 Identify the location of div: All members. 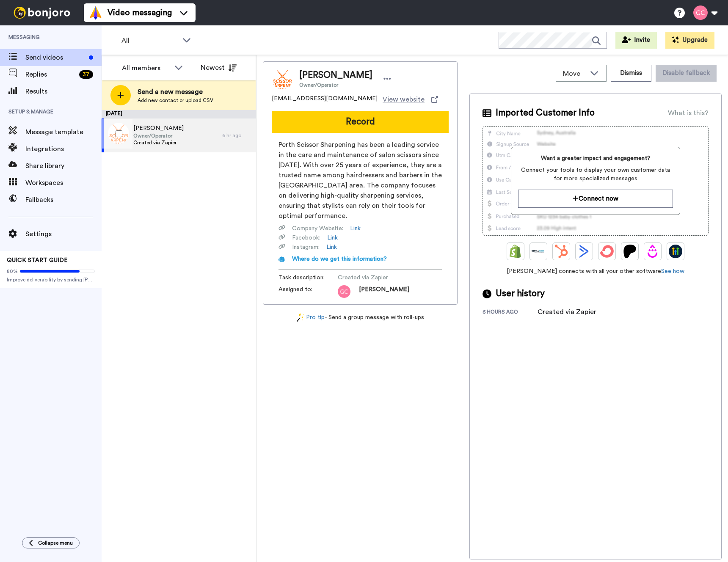
(146, 68).